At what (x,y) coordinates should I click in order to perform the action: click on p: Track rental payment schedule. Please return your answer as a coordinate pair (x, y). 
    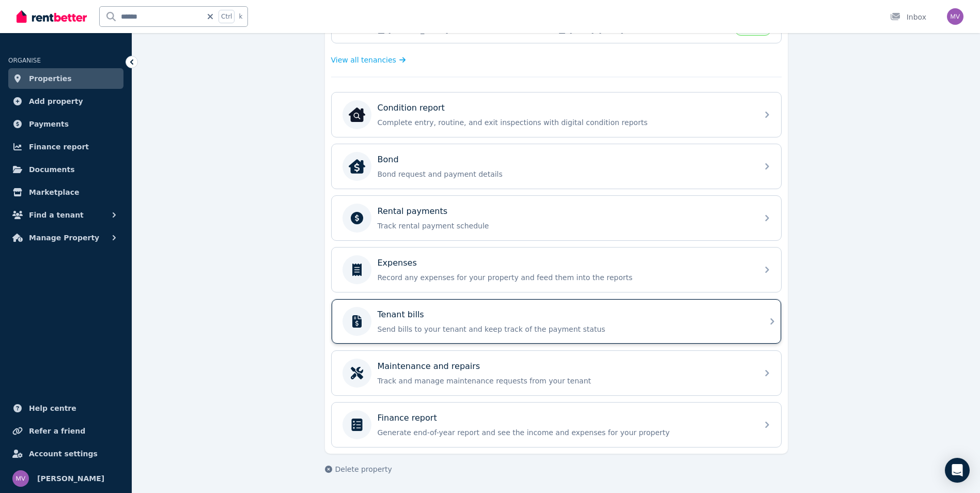
    Looking at the image, I should click on (565, 226).